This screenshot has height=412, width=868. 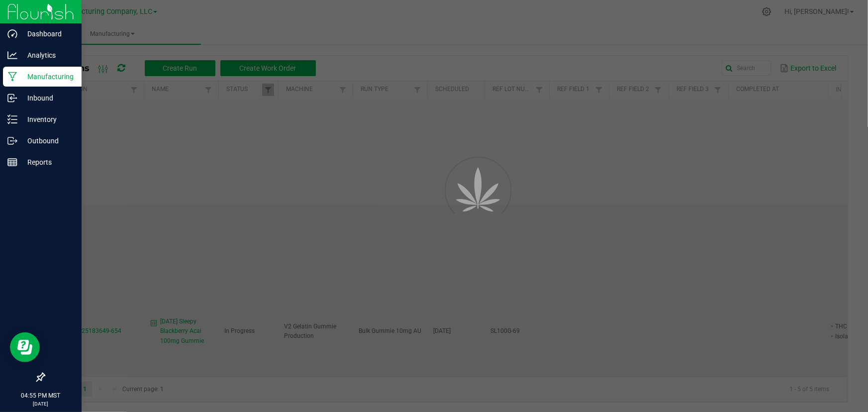 I want to click on p: Reports, so click(x=48, y=162).